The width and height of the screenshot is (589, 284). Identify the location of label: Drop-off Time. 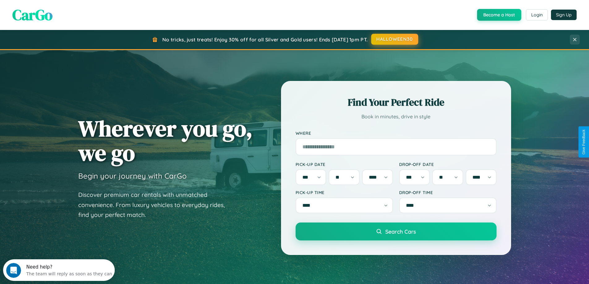
(447, 192).